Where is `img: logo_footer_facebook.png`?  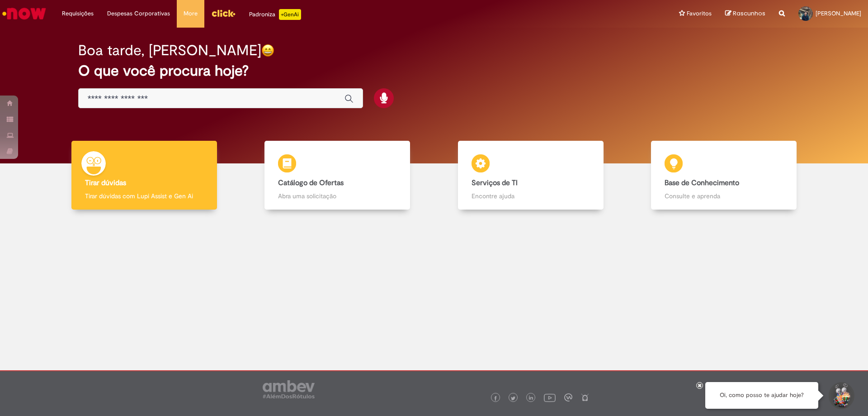 img: logo_footer_facebook.png is located at coordinates (495, 398).